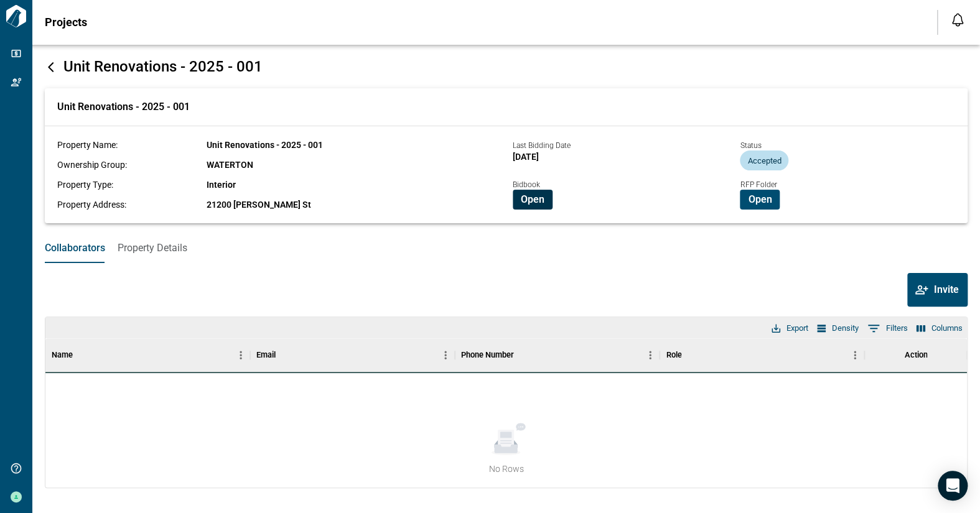  What do you see at coordinates (87, 145) in the screenshot?
I see `span: Property Name:` at bounding box center [87, 145].